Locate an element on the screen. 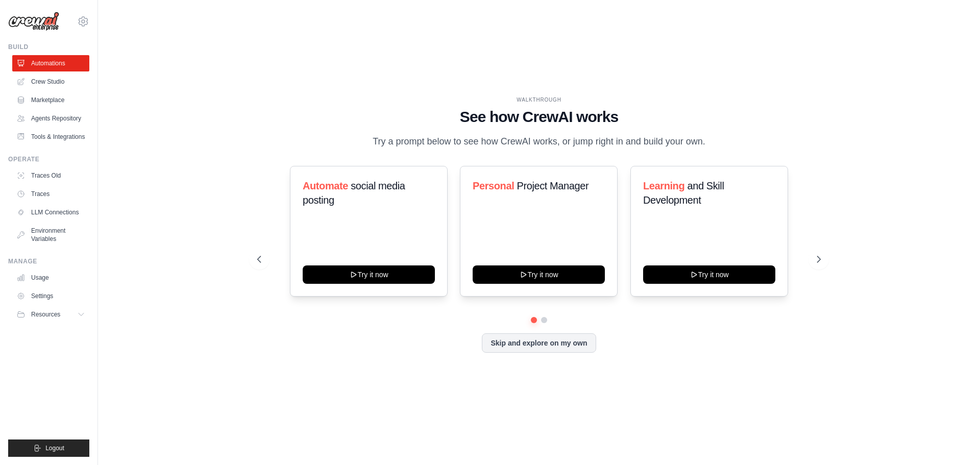  span: Personal is located at coordinates (493, 186).